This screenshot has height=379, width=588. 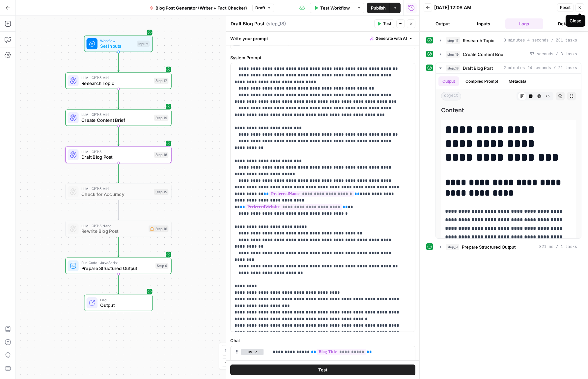 I want to click on div: LLM · GPT-5 MiniCreate Content BriefStep 19, so click(x=118, y=118).